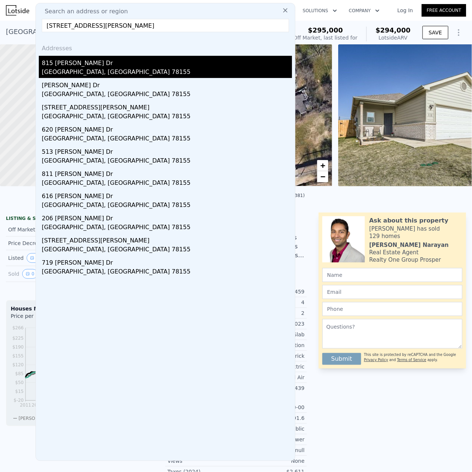  What do you see at coordinates (165, 25) in the screenshot?
I see `input: Enter an address, city, region, neighborhood or zip code` at bounding box center [165, 25].